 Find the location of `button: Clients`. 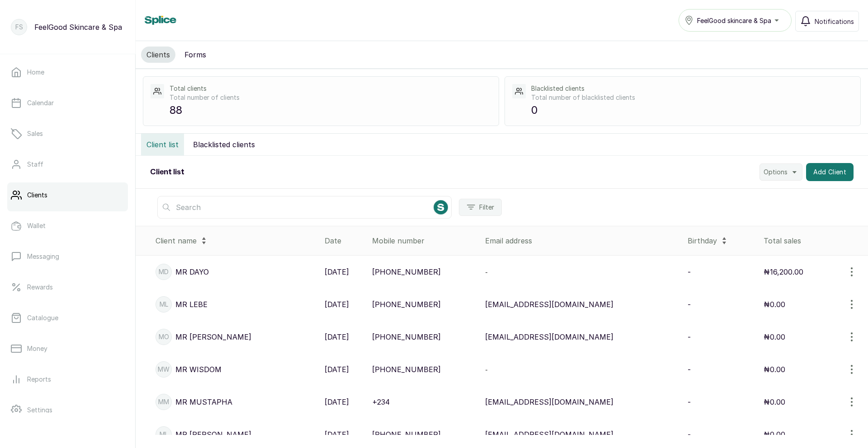

button: Clients is located at coordinates (158, 55).